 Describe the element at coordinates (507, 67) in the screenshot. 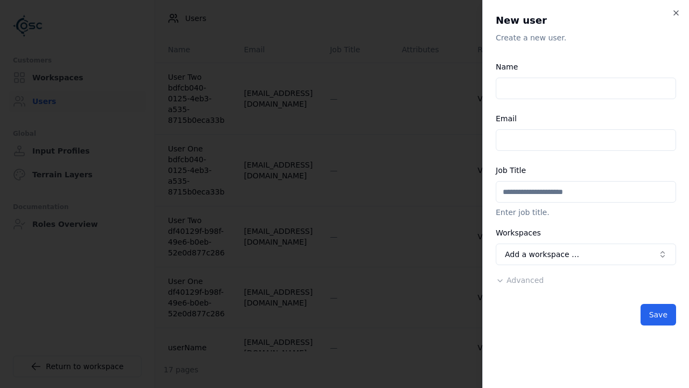

I see `label: Name` at that location.